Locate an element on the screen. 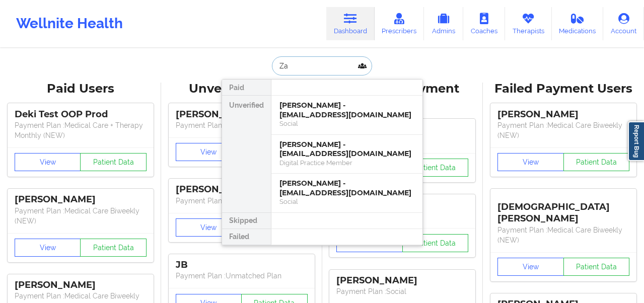  div: Digital Practice Member is located at coordinates (347, 162).